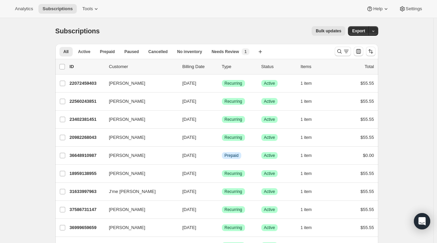 Image resolution: width=437 pixels, height=243 pixels. Describe the element at coordinates (359, 31) in the screenshot. I see `span: Export` at that location.